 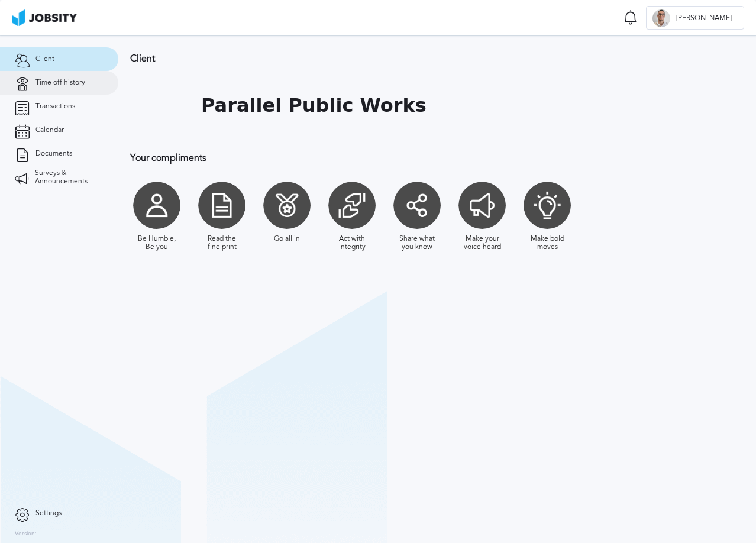 I want to click on span: Time off history, so click(x=60, y=83).